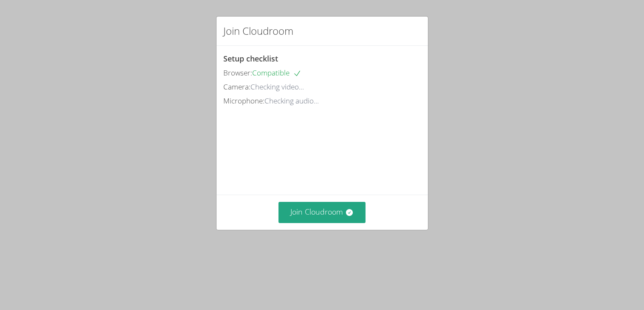 Image resolution: width=644 pixels, height=310 pixels. What do you see at coordinates (237, 86) in the screenshot?
I see `span: Camera:` at bounding box center [237, 86].